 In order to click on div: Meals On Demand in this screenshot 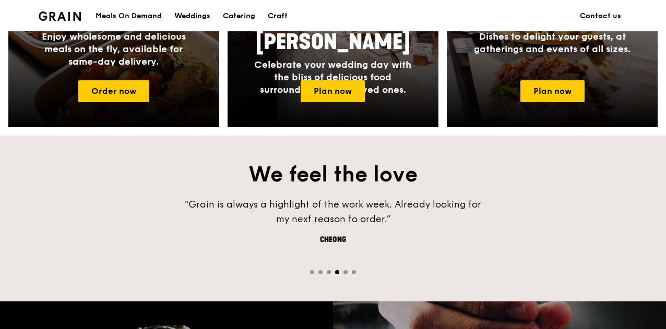, I will do `click(128, 16)`.